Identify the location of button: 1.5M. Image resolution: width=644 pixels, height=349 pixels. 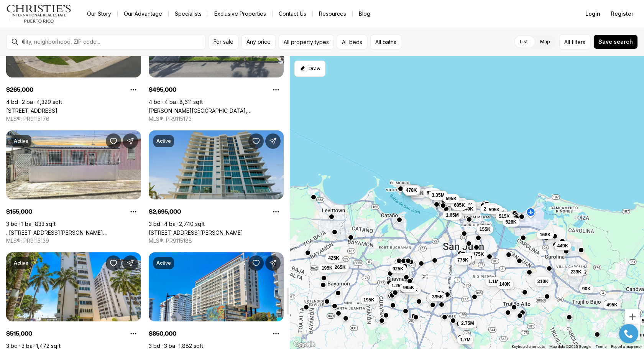
(468, 204).